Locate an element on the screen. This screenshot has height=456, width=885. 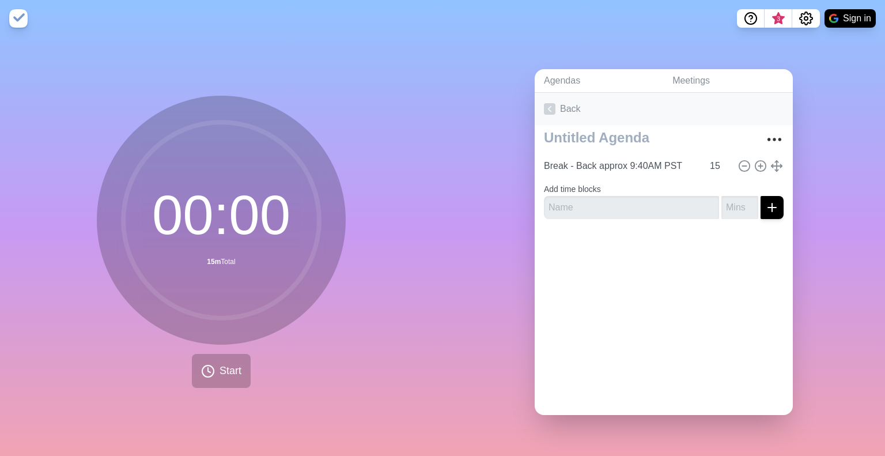
img: google logo is located at coordinates (833, 18).